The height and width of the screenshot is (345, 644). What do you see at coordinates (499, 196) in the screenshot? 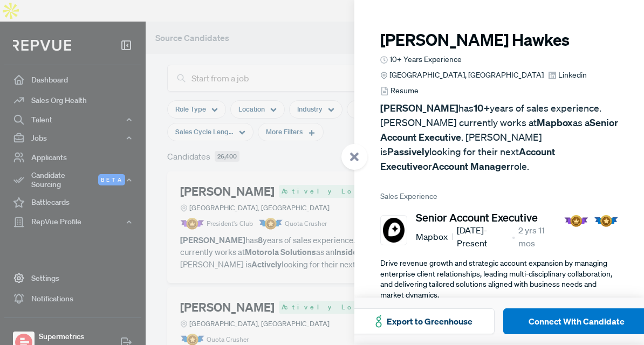
I see `span: Sales Experience` at bounding box center [499, 196].